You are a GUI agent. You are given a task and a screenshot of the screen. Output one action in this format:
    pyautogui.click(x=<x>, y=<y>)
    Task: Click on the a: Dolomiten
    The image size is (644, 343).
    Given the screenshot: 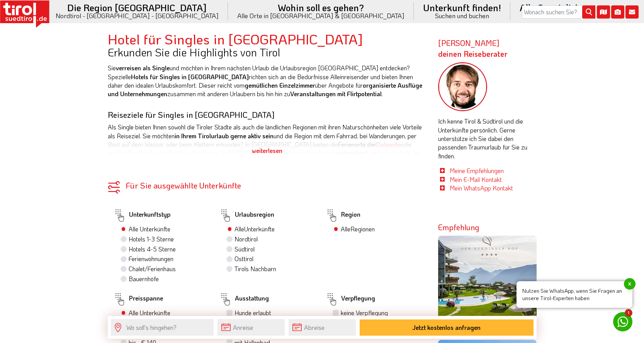 What is the action you would take?
    pyautogui.click(x=390, y=144)
    